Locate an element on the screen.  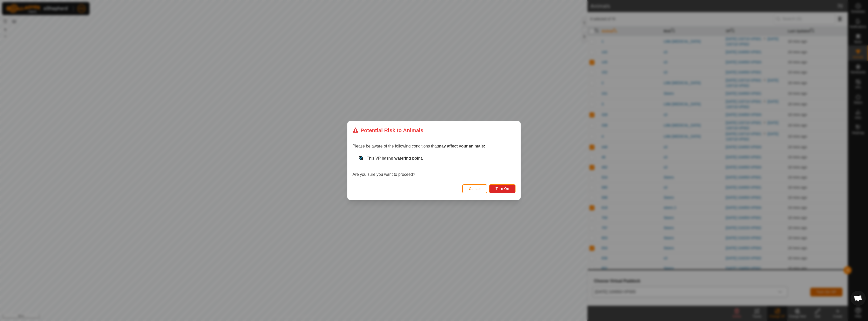
div: Potential Risk to Animals is located at coordinates (388, 130).